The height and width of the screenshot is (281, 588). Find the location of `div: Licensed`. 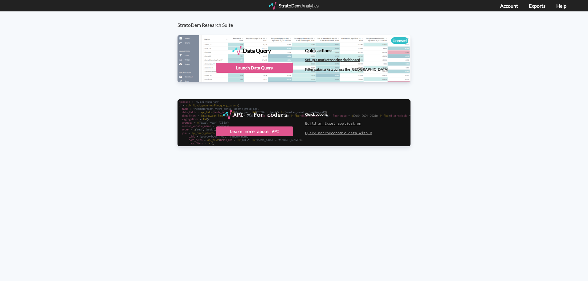

div: Licensed is located at coordinates (400, 40).